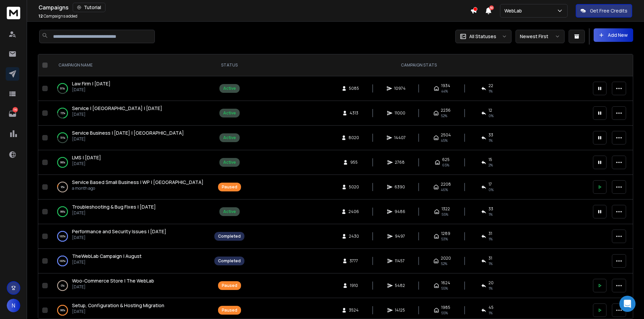  Describe the element at coordinates (491, 283) in the screenshot. I see `span: 20` at that location.